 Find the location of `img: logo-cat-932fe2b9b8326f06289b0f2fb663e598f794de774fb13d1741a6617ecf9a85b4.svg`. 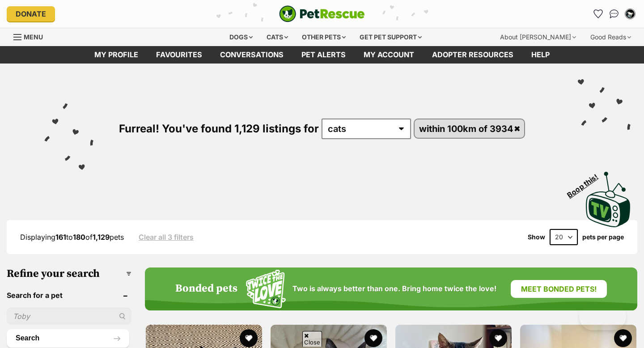

img: logo-cat-932fe2b9b8326f06289b0f2fb663e598f794de774fb13d1741a6617ecf9a85b4.svg is located at coordinates (322, 14).